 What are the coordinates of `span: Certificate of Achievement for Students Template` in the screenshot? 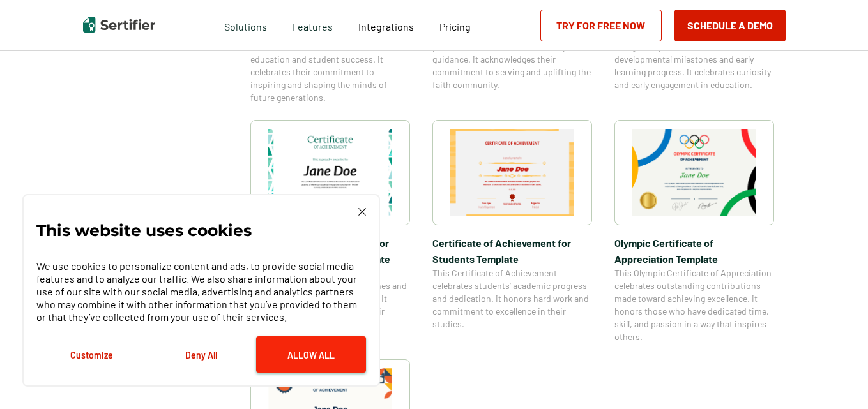 It's located at (512, 251).